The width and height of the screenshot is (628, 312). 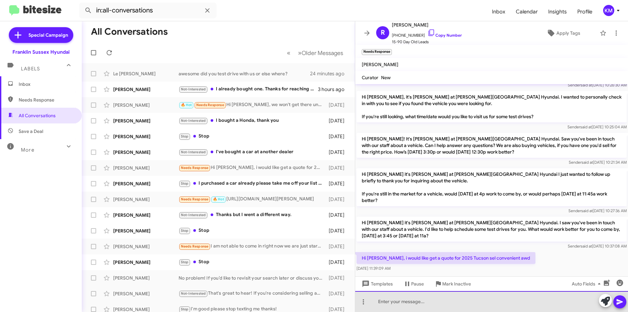 I want to click on span: Calendar, so click(x=527, y=12).